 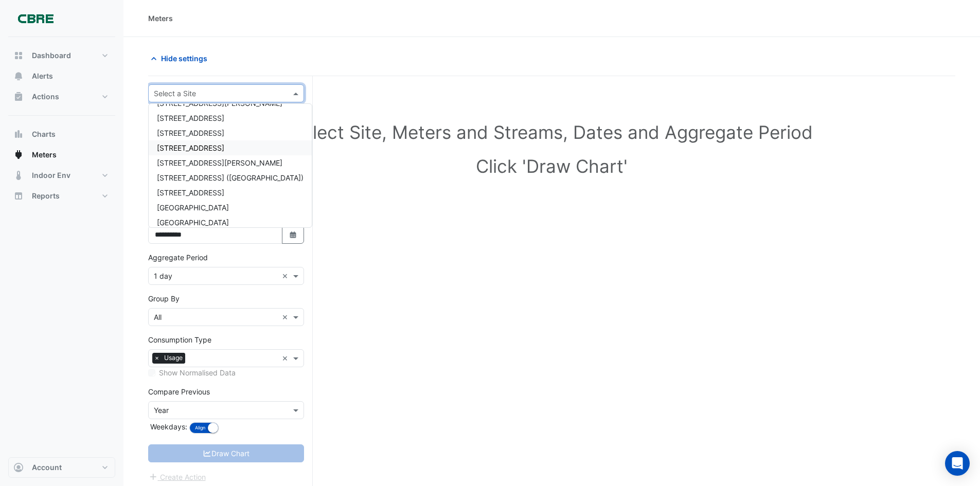 I want to click on button: Charts, so click(x=61, y=135).